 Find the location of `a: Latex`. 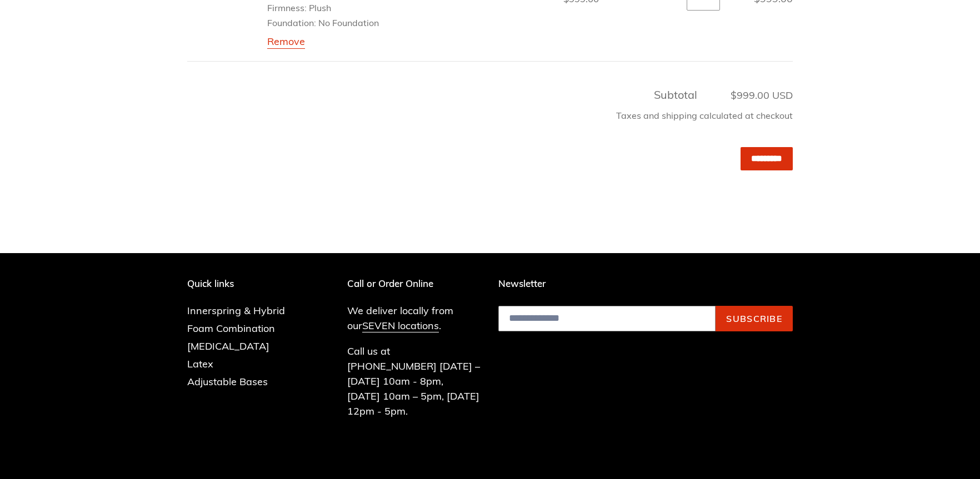

a: Latex is located at coordinates (200, 363).